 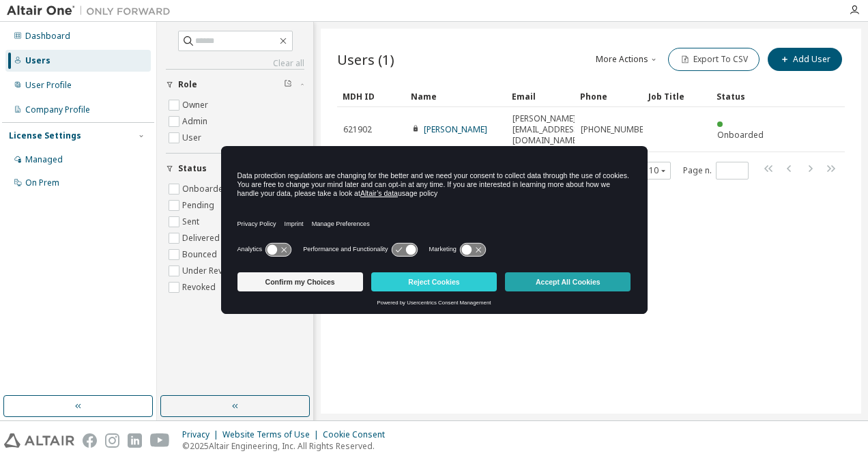 What do you see at coordinates (90, 440) in the screenshot?
I see `img: facebook.svg` at bounding box center [90, 440].